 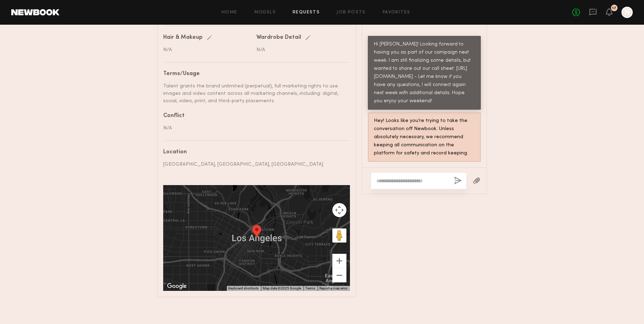 What do you see at coordinates (254, 116) in the screenshot?
I see `div: Conflict` at bounding box center [254, 116].